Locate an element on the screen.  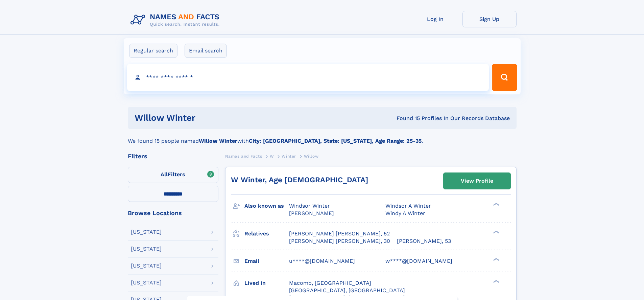
button: Search Button is located at coordinates (504, 77).